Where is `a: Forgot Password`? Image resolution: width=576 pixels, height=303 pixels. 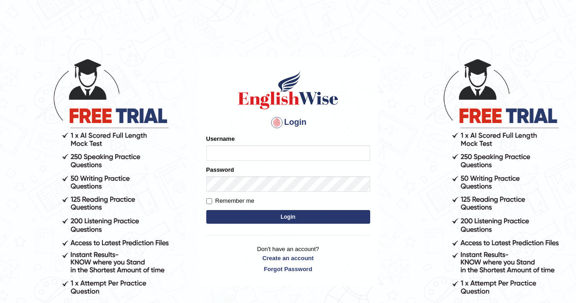 a: Forgot Password is located at coordinates (288, 269).